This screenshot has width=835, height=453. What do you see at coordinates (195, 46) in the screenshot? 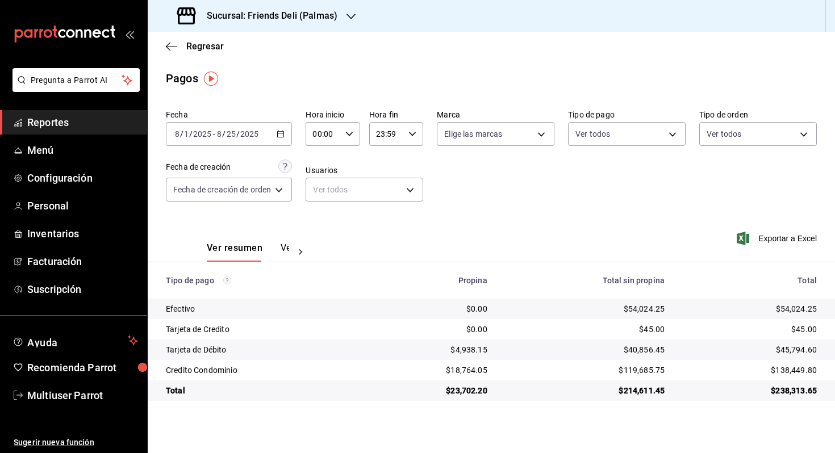
I see `button: Regresar` at bounding box center [195, 46].